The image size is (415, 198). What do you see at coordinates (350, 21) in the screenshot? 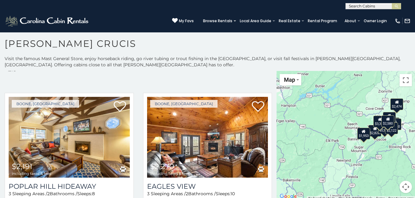
I see `a: About` at bounding box center [350, 21].